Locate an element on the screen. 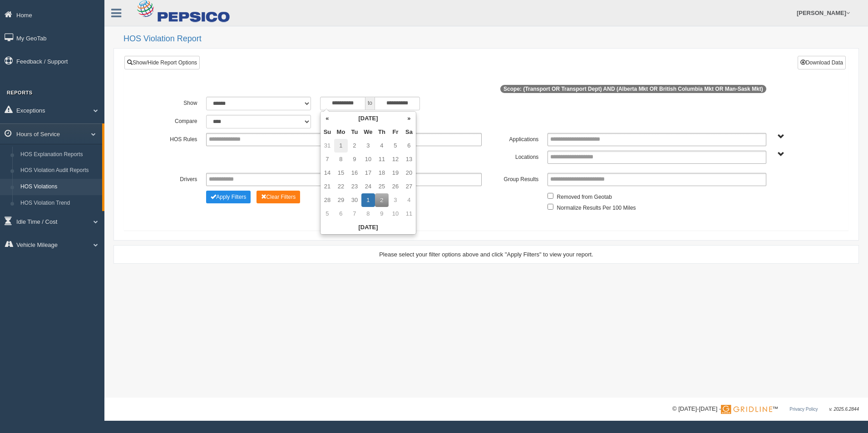 This screenshot has width=868, height=433. td: 29 is located at coordinates (341, 200).